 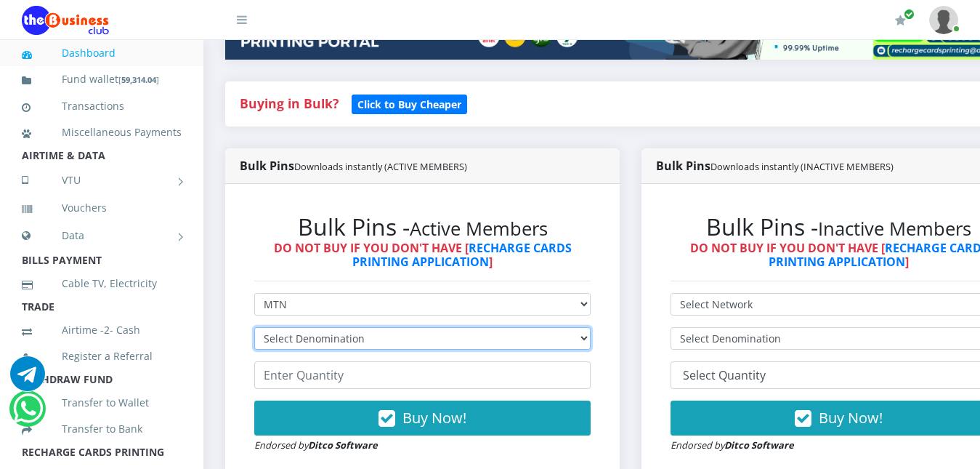 I want to click on a: Fund wallet[59,314.04], so click(x=102, y=79).